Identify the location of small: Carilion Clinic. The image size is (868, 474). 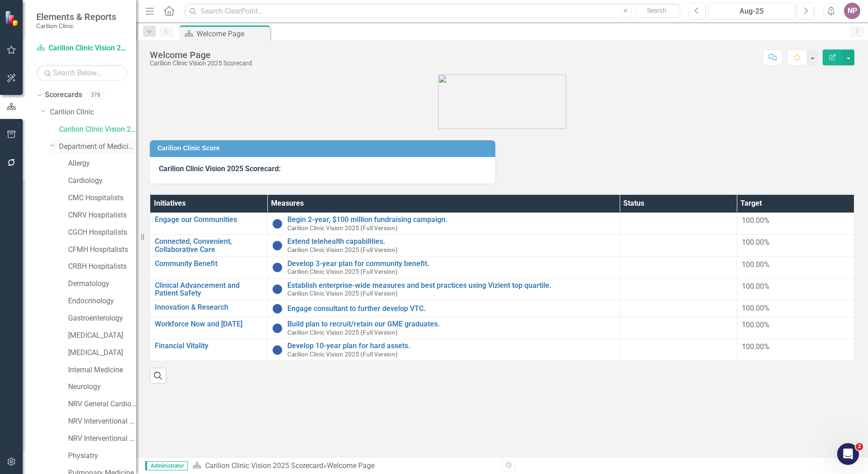
(77, 26).